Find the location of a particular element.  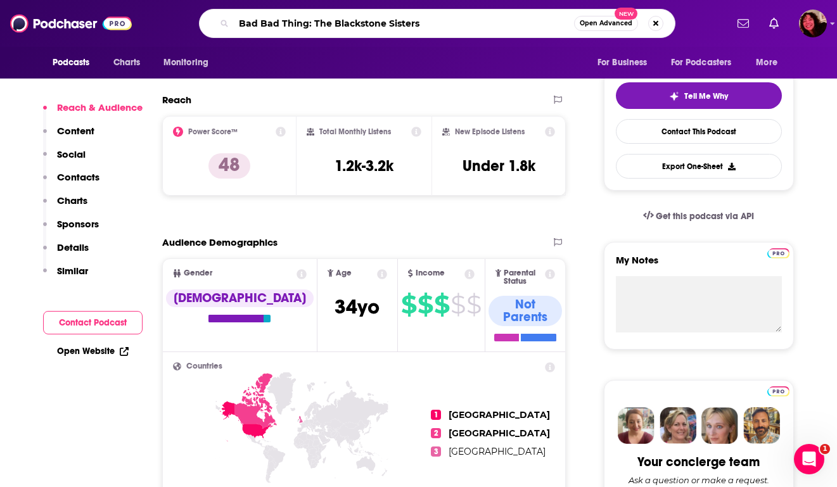

span: Logged in as Kathryn-Musilek is located at coordinates (812, 23).